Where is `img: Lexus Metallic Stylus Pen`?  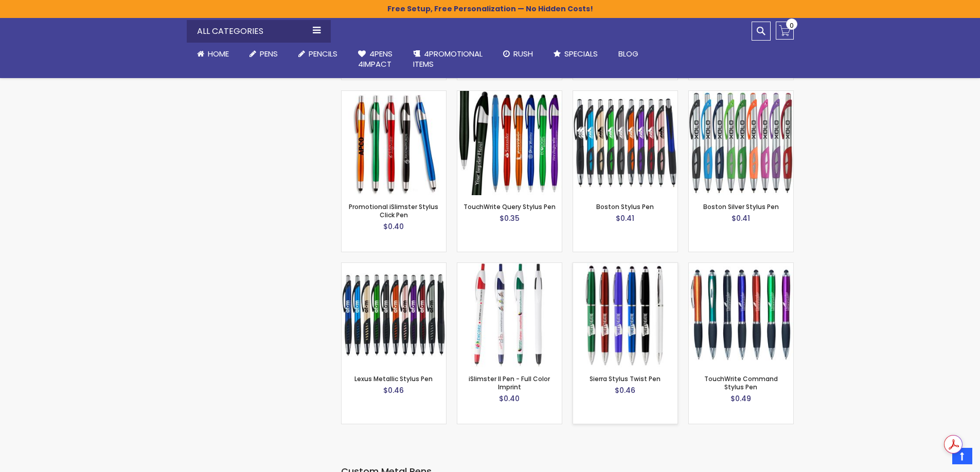 img: Lexus Metallic Stylus Pen is located at coordinates (393, 315).